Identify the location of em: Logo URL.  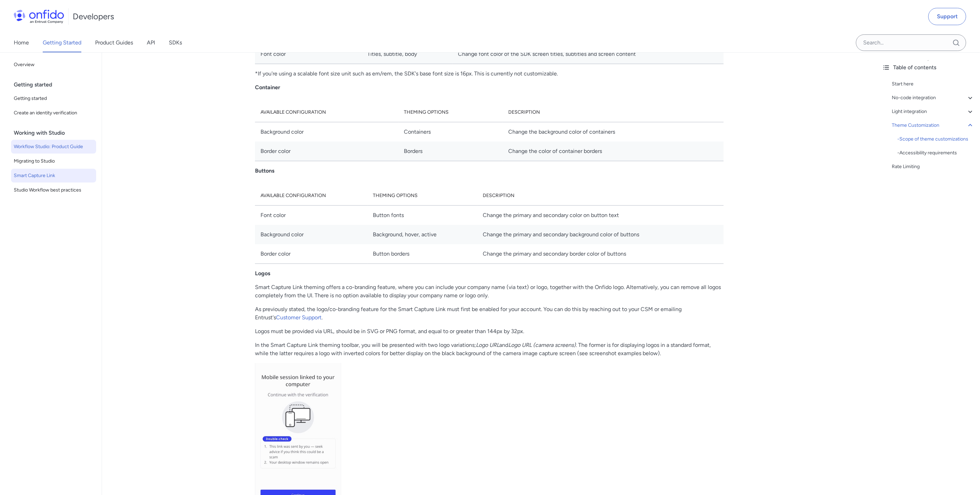
(488, 345).